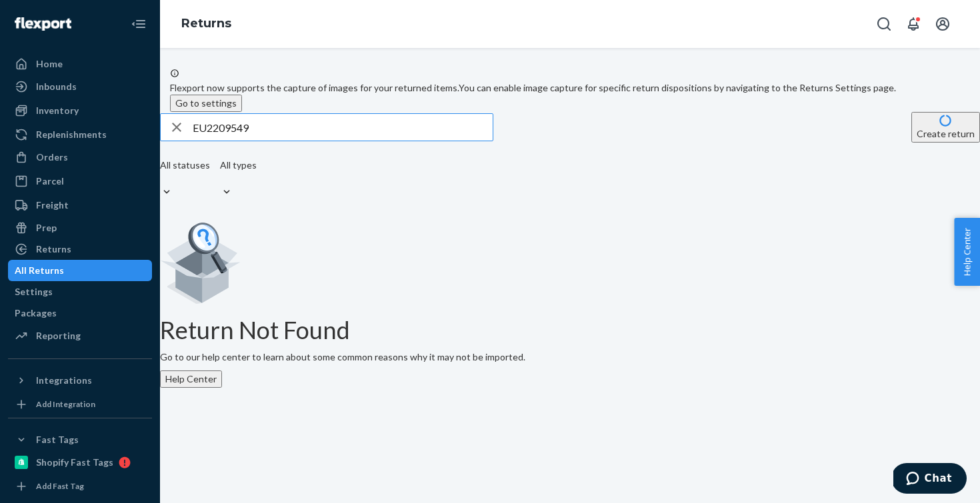  What do you see at coordinates (80, 64) in the screenshot?
I see `a: Home` at bounding box center [80, 64].